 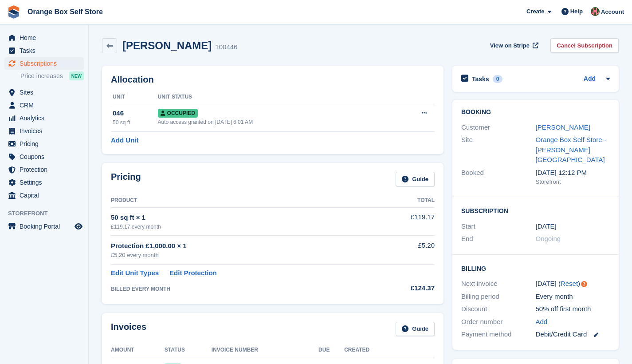 I want to click on div: Tooltip anchor, so click(x=585, y=284).